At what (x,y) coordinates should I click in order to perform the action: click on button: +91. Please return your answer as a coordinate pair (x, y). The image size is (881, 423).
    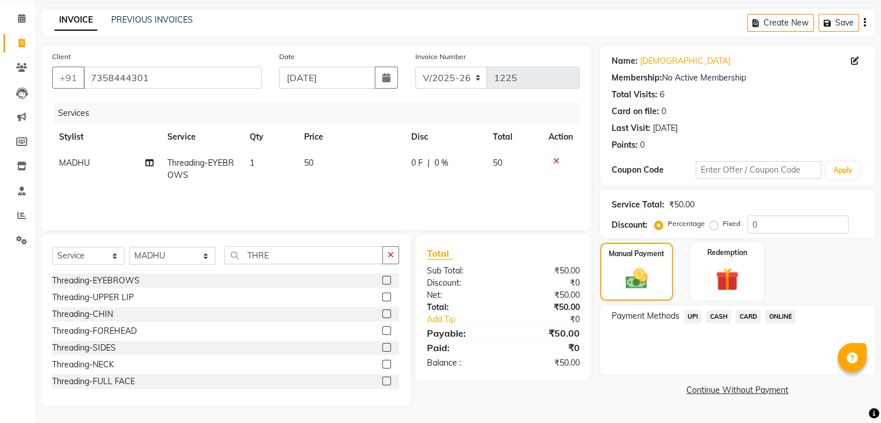
    Looking at the image, I should click on (68, 78).